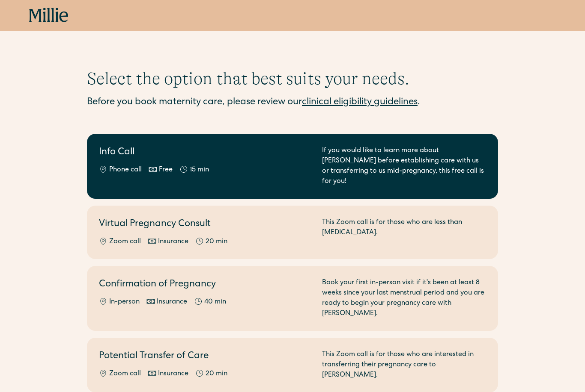 Image resolution: width=585 pixels, height=392 pixels. What do you see at coordinates (166, 170) in the screenshot?
I see `div: Free` at bounding box center [166, 170].